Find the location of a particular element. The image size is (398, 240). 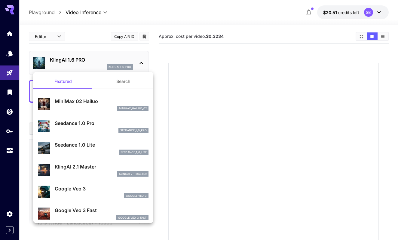

p: MiniMax 02 Hailuo is located at coordinates (102, 101).